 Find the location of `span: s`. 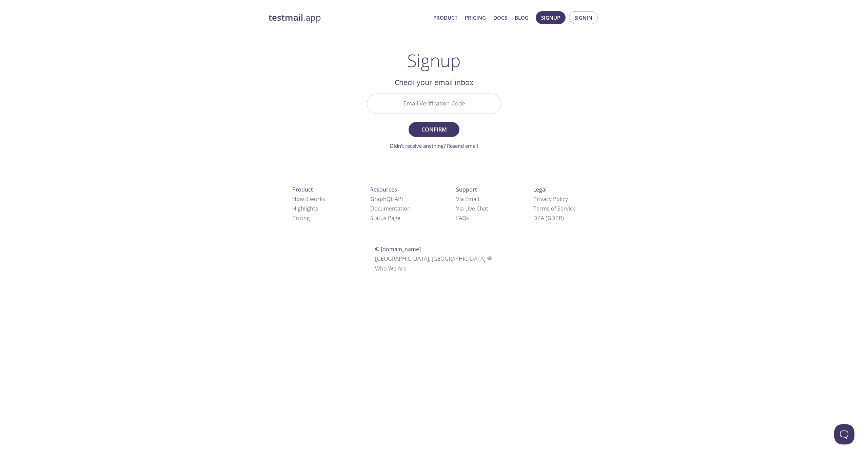

span: s is located at coordinates (467, 218).